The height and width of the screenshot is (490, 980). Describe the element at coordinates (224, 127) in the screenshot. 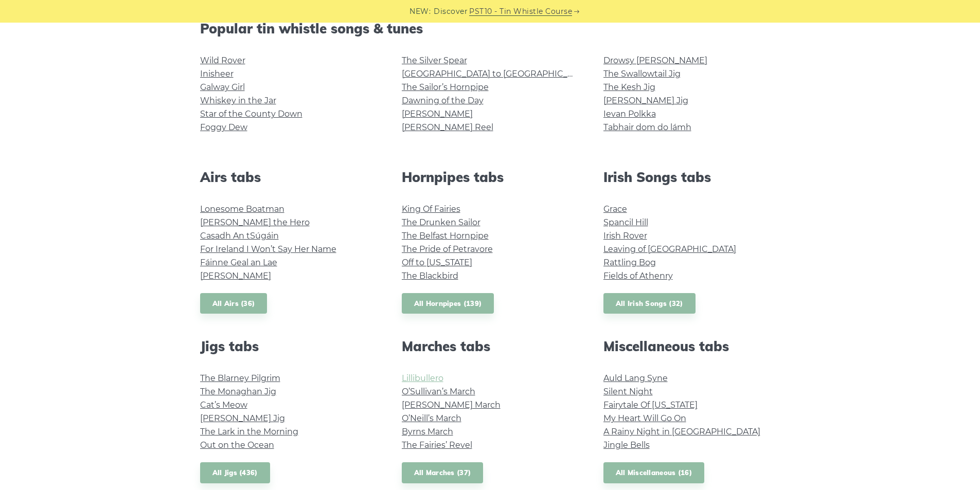

I see `a: Foggy Dew` at that location.